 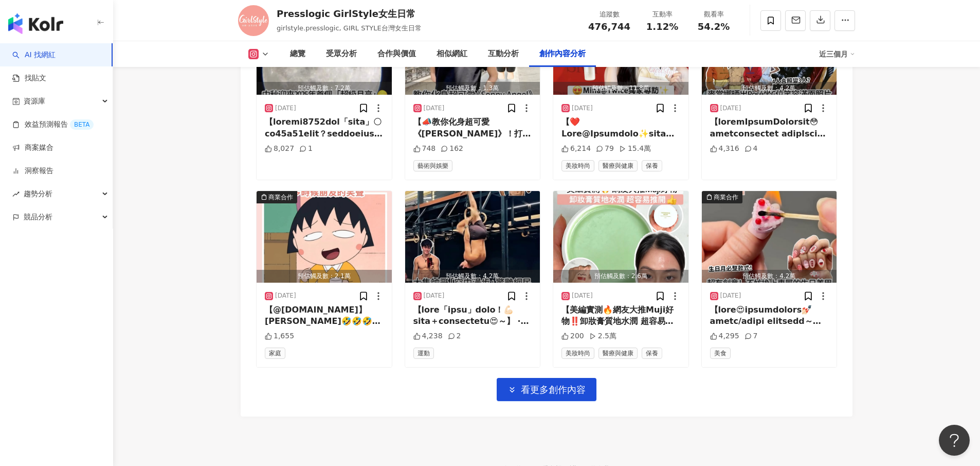 What do you see at coordinates (34, 55) in the screenshot?
I see `a: searchAI 找網紅` at bounding box center [34, 55].